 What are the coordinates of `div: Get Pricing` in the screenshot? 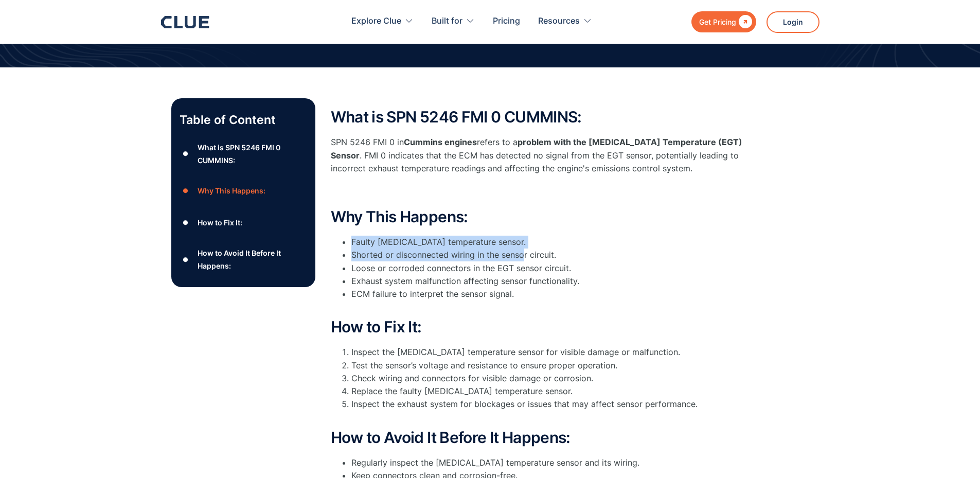 It's located at (717, 21).